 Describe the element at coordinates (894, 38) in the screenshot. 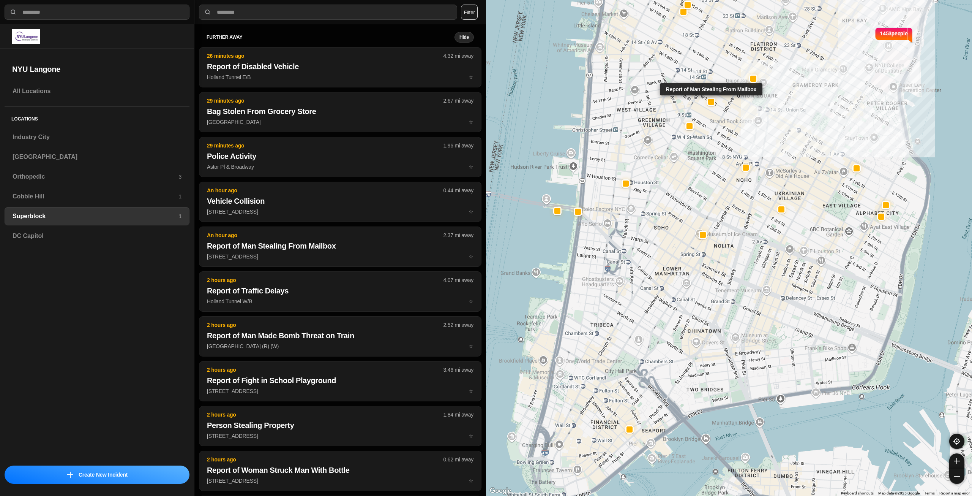

I see `p: 1453 people` at that location.